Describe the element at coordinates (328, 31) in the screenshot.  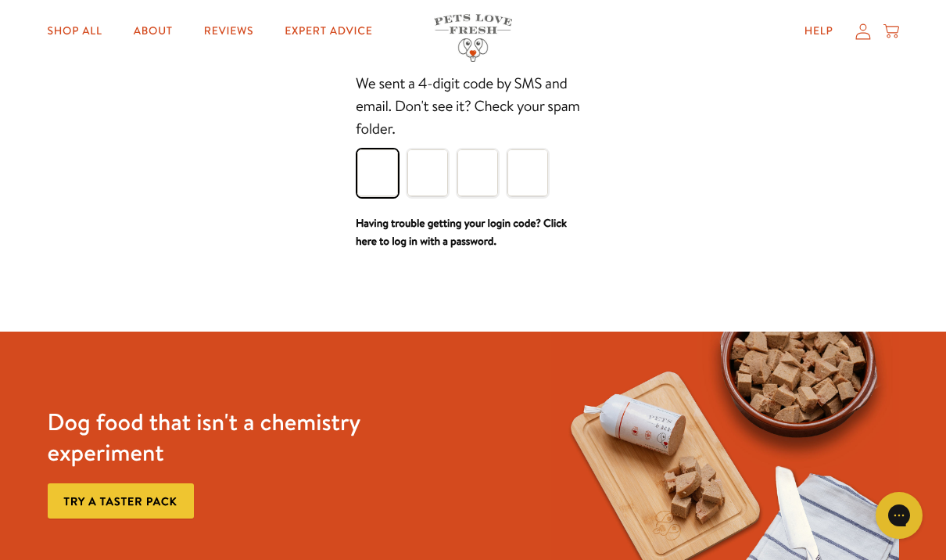
I see `a: Expert Advice` at that location.